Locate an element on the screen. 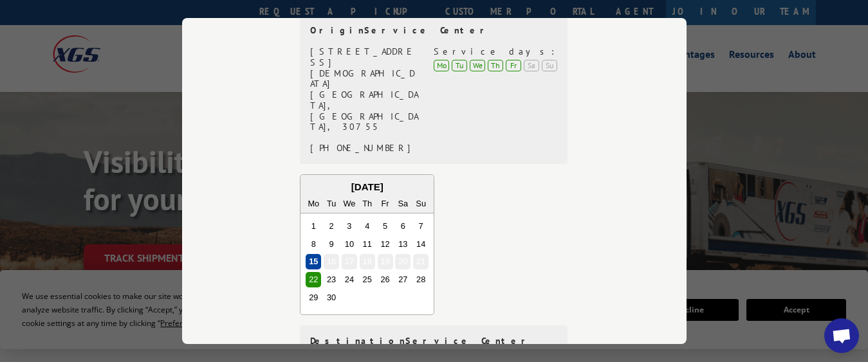  div: Choose Monday, September 8th, 2025 is located at coordinates (313, 244).